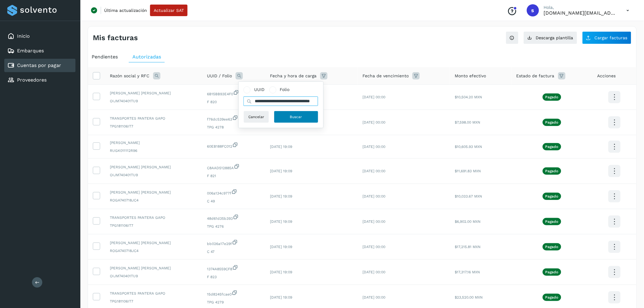 The height and width of the screenshot is (308, 644). Describe the element at coordinates (32, 80) in the screenshot. I see `a: Proveedores` at that location.